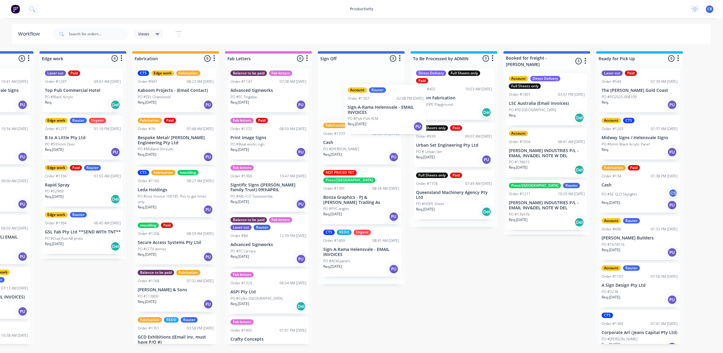  Describe the element at coordinates (144, 34) in the screenshot. I see `span: Views` at that location.